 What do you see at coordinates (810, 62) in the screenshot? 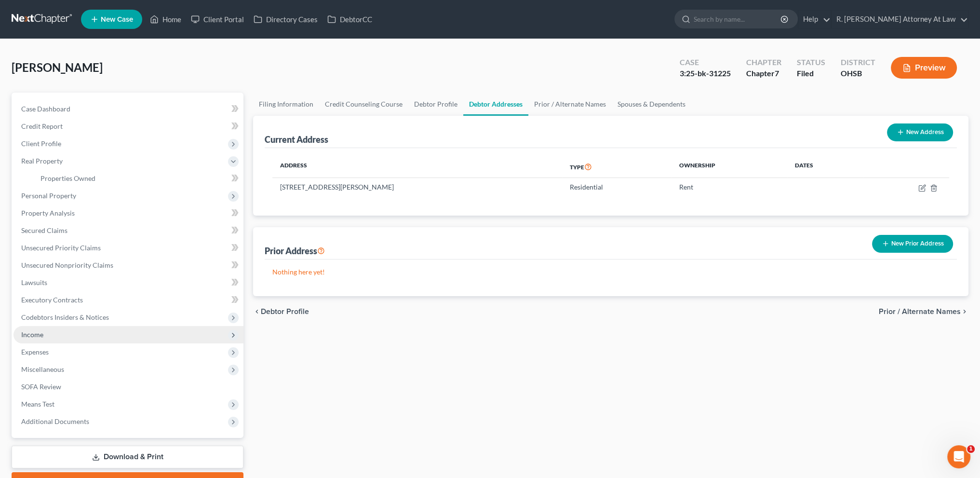
I see `div: Status` at bounding box center [810, 62].